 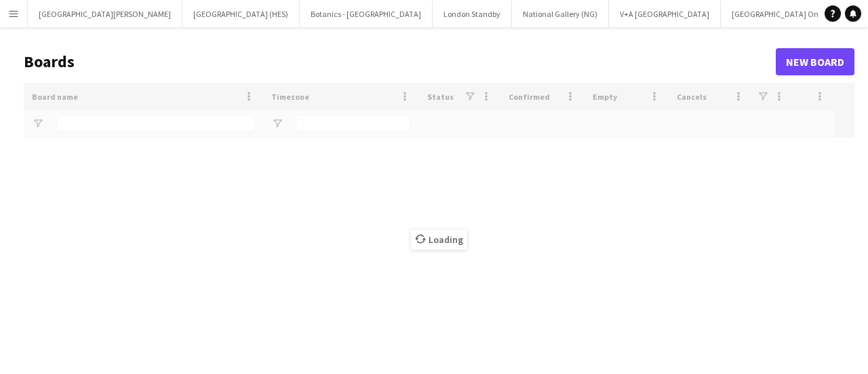 I want to click on h1: Boards, so click(x=400, y=61).